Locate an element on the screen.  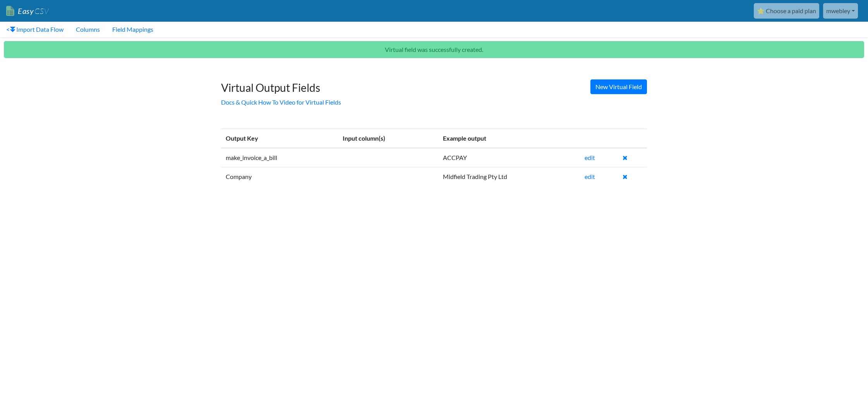
a: ⭐ Choose a paid plan is located at coordinates (786, 11).